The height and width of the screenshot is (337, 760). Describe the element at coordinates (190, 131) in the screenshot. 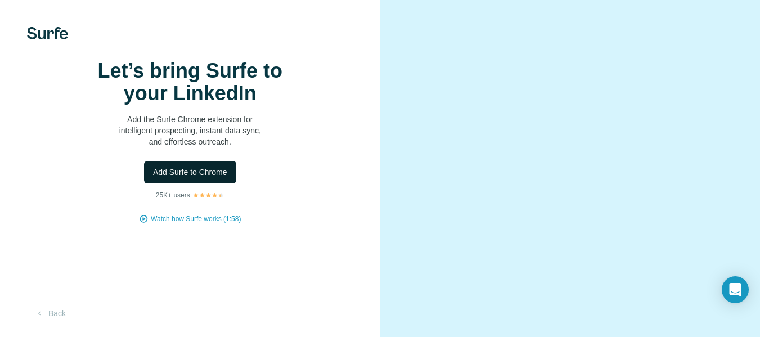

I see `p: Add the Surfe Chrome extension for intelligent prospecting, instant data sync, and effortless out...` at that location.